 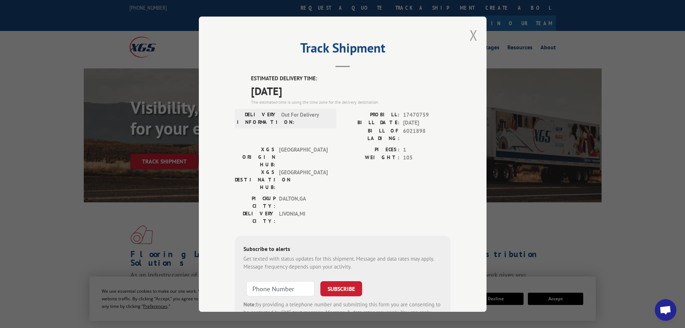 I want to click on label: WEIGHT:, so click(x=371, y=158).